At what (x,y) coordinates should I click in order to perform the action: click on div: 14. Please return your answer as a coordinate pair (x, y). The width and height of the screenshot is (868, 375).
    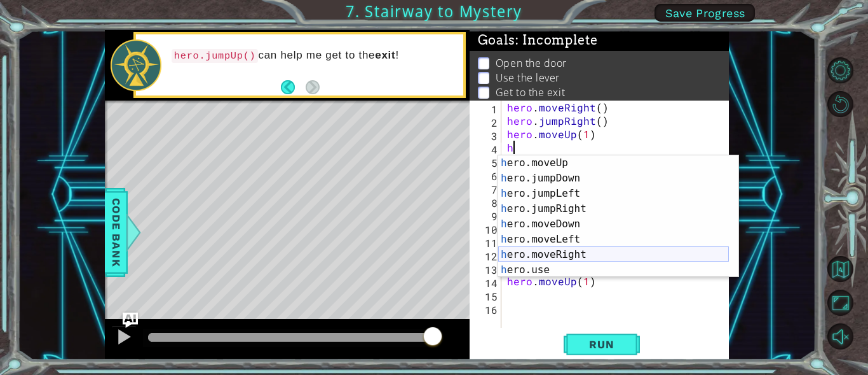
    Looking at the image, I should click on (487, 283).